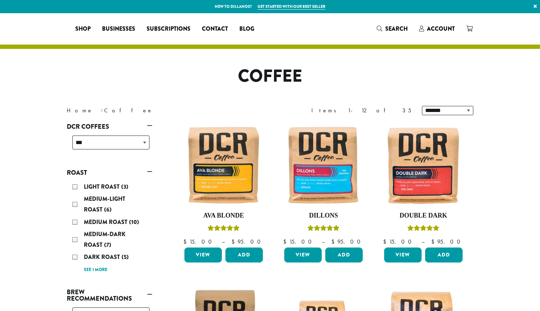 The width and height of the screenshot is (540, 311). What do you see at coordinates (118, 29) in the screenshot?
I see `span: Businesses` at bounding box center [118, 29].